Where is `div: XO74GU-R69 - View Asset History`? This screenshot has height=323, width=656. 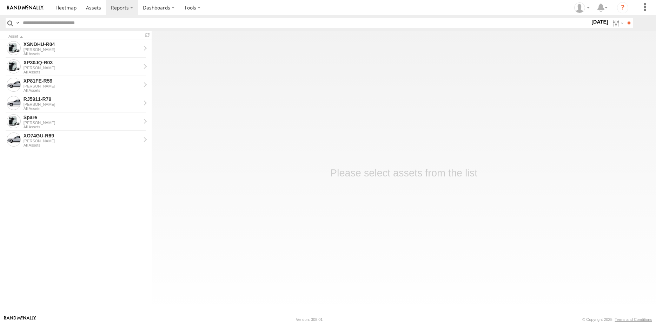 div: XO74GU-R69 - View Asset History is located at coordinates (82, 136).